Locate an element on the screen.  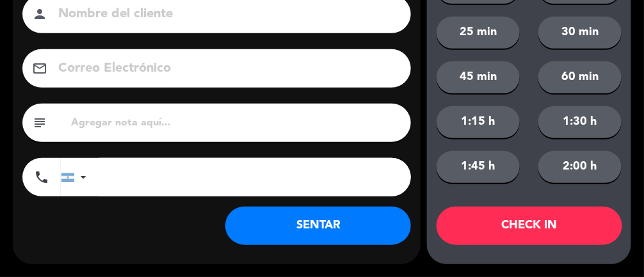
button: 1:45 h is located at coordinates (479, 167).